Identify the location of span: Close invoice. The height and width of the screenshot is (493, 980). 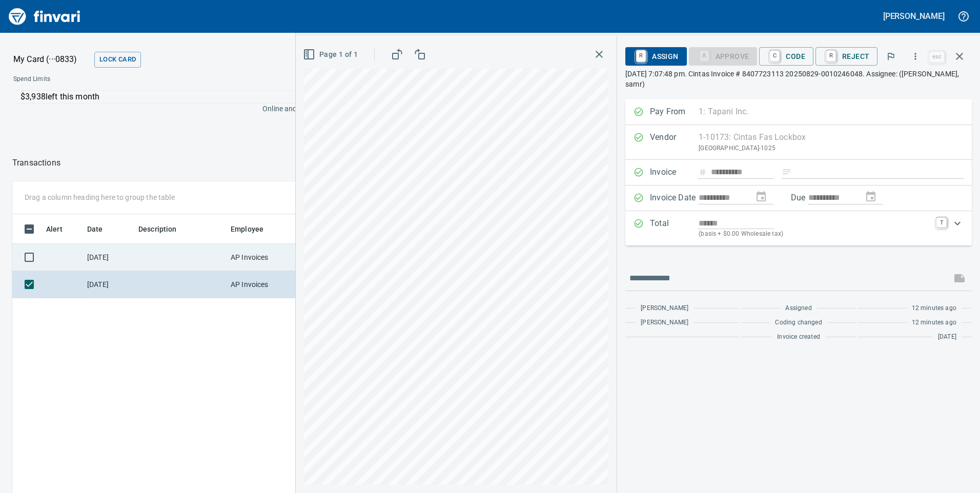
(949, 56).